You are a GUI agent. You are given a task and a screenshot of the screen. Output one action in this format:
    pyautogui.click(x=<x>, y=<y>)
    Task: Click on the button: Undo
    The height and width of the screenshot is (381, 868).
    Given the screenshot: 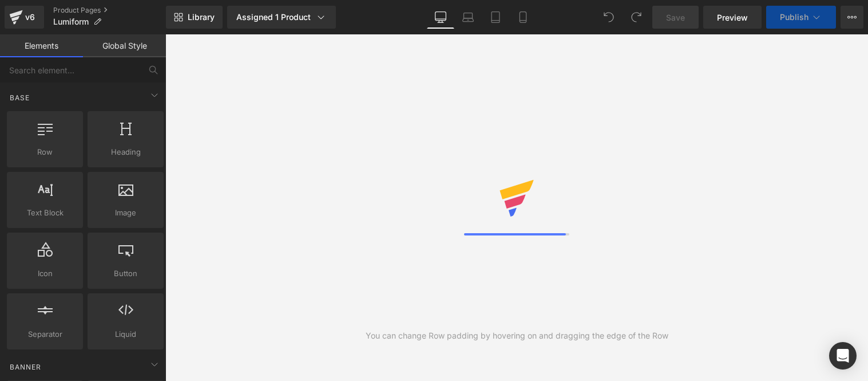 What is the action you would take?
    pyautogui.click(x=609, y=17)
    